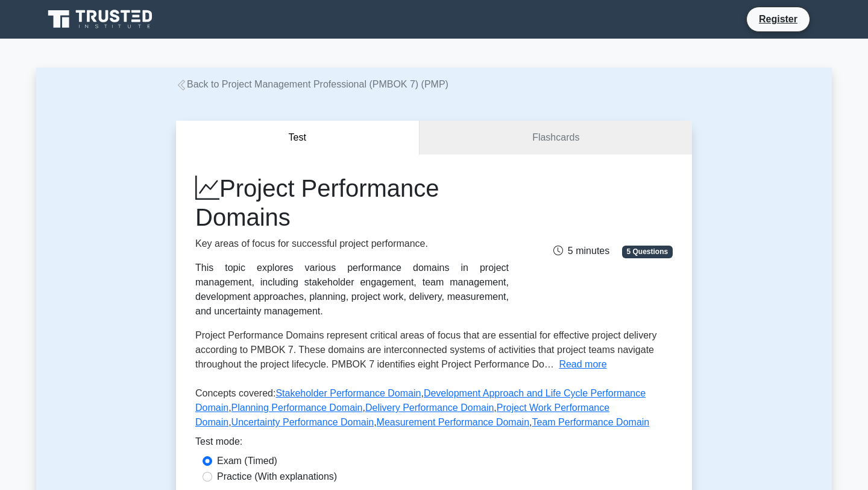 The width and height of the screenshot is (868, 490). What do you see at coordinates (453, 422) in the screenshot?
I see `a: Measurement Performance Domain` at bounding box center [453, 422].